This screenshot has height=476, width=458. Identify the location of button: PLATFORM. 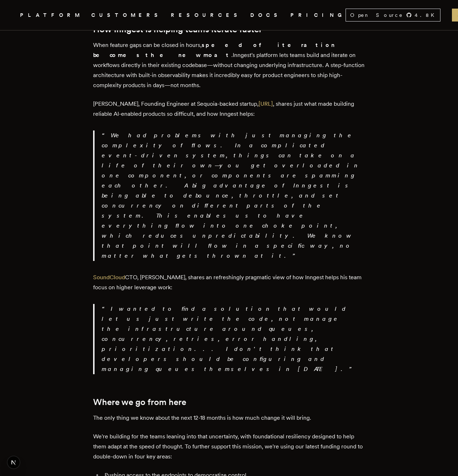
(51, 15).